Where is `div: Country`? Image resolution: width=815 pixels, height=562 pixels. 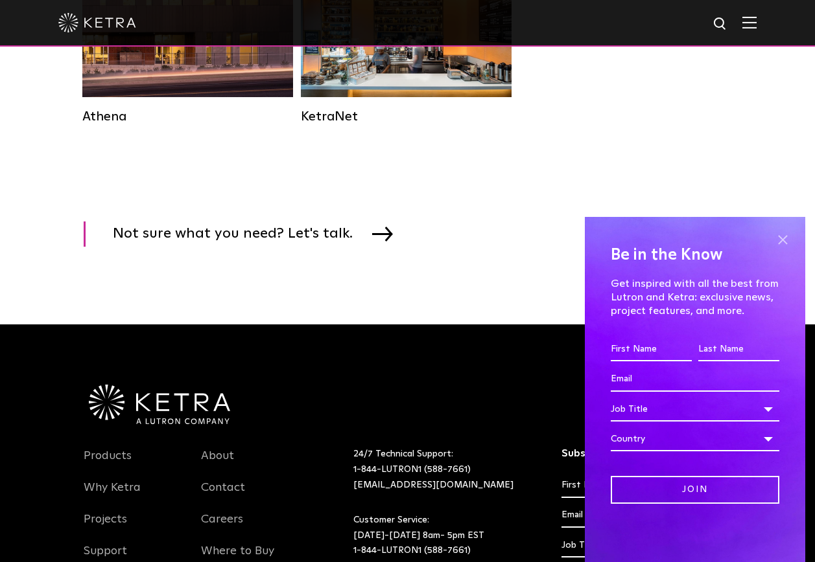
div: Country is located at coordinates (695, 439).